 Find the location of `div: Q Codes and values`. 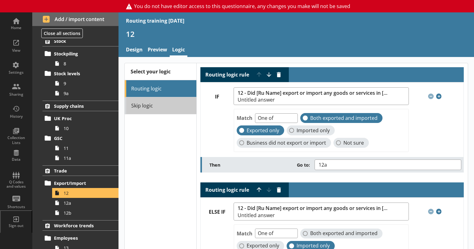

div: Q Codes and values is located at coordinates (16, 185).